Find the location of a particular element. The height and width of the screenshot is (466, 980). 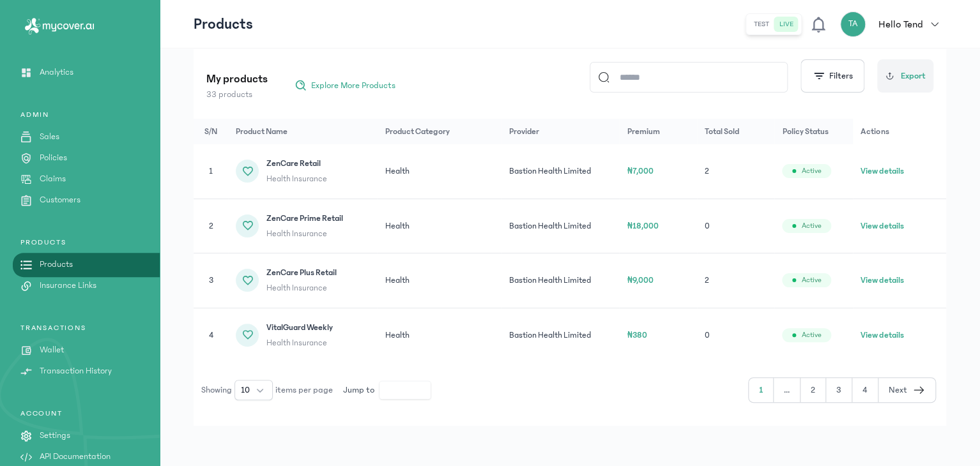

span: ZenCare Prime Retail is located at coordinates (305, 219).